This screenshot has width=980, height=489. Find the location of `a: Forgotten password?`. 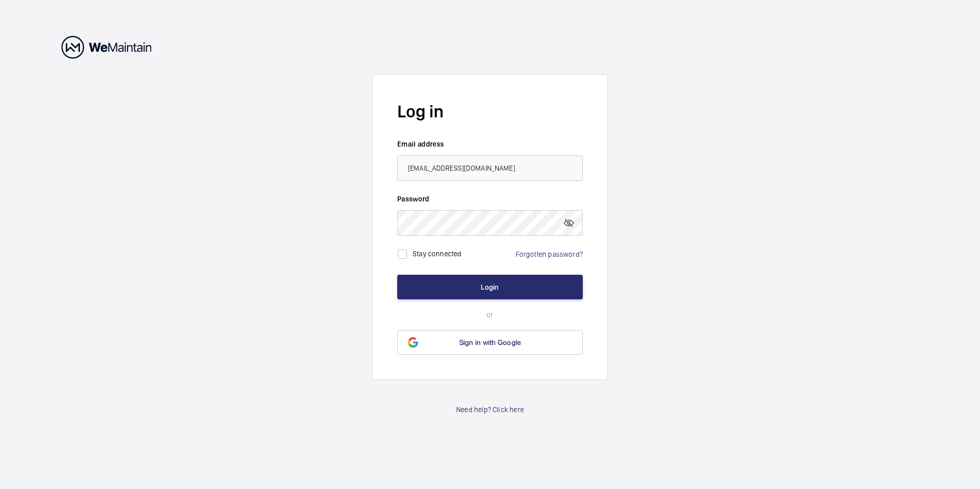

a: Forgotten password? is located at coordinates (549, 254).